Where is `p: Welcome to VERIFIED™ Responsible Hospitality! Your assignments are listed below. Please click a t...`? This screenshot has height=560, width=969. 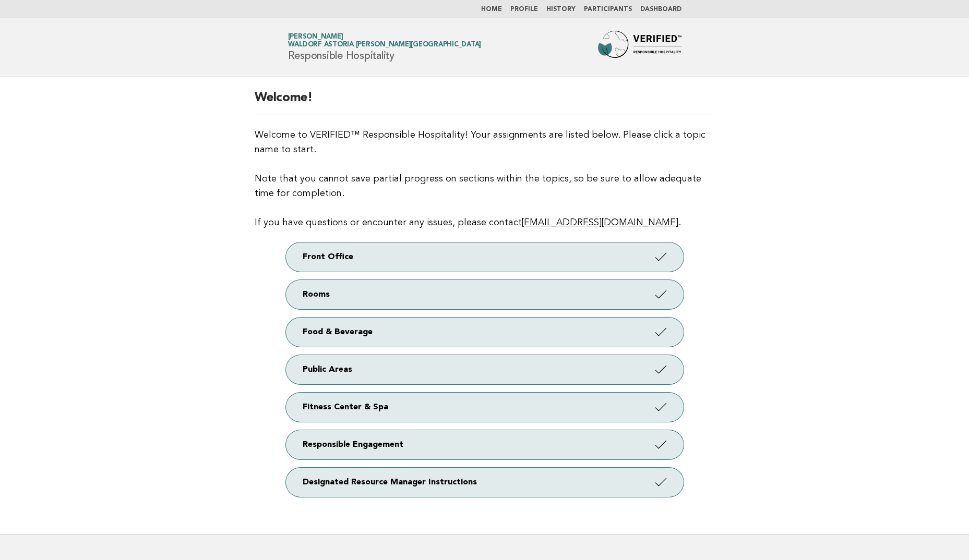 p: Welcome to VERIFIED™ Responsible Hospitality! Your assignments are listed below. Please click a t... is located at coordinates (484, 179).